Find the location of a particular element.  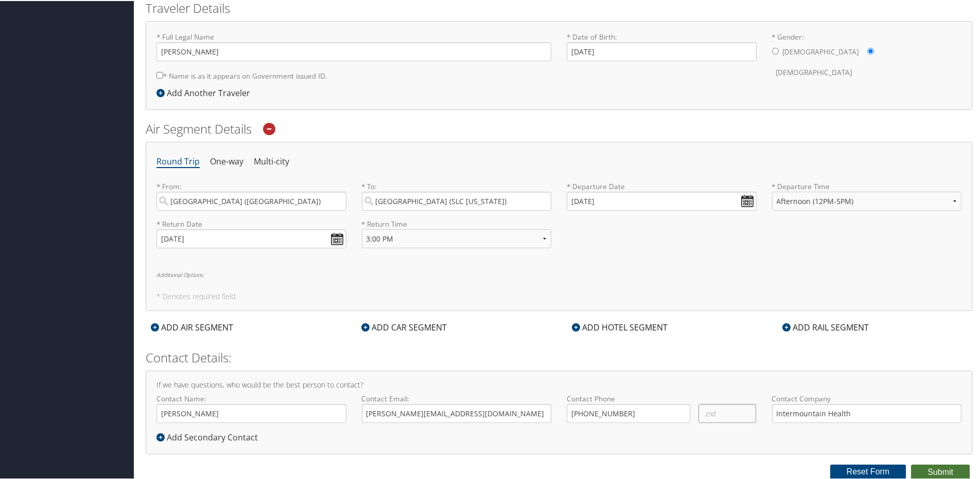

label: * Gender: is located at coordinates (867, 56).